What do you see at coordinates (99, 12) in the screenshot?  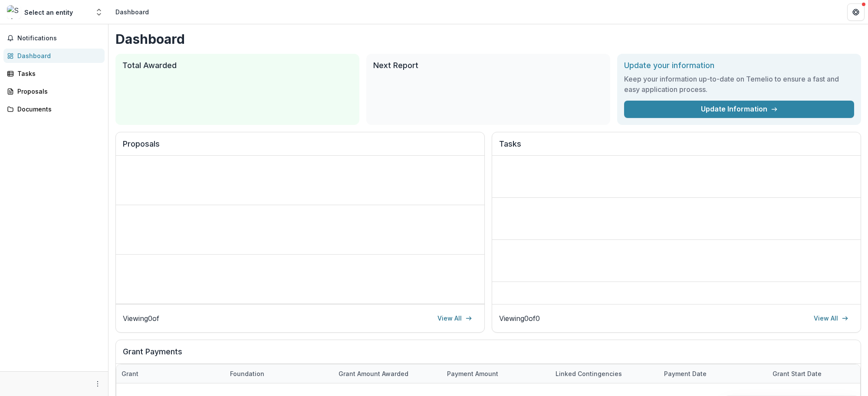 I see `button: Open entity switcher` at bounding box center [99, 12].